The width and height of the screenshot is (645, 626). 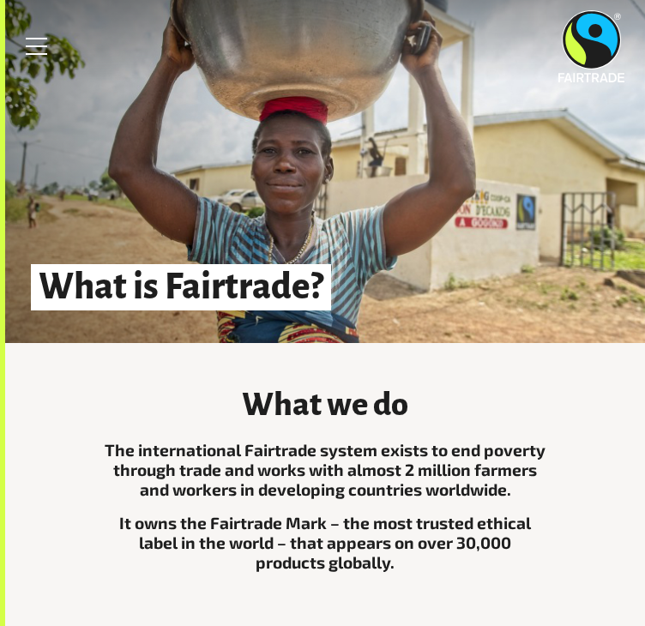 What do you see at coordinates (325, 542) in the screenshot?
I see `p: It owns the Fairtrade Mark – the most trusted ethical label in the world – that appears on over 3...` at bounding box center [325, 542].